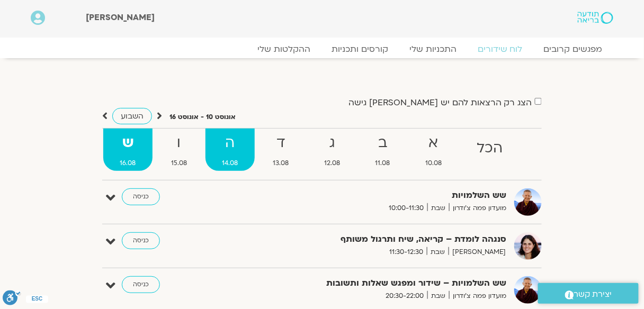 This screenshot has width=644, height=309. What do you see at coordinates (281, 143) in the screenshot?
I see `strong: ד` at bounding box center [281, 143].